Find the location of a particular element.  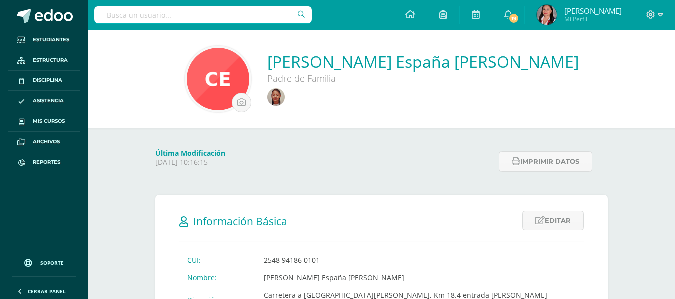

img: 04c15caf4575cd1b694446d1b4b809d3.png is located at coordinates (276, 97).